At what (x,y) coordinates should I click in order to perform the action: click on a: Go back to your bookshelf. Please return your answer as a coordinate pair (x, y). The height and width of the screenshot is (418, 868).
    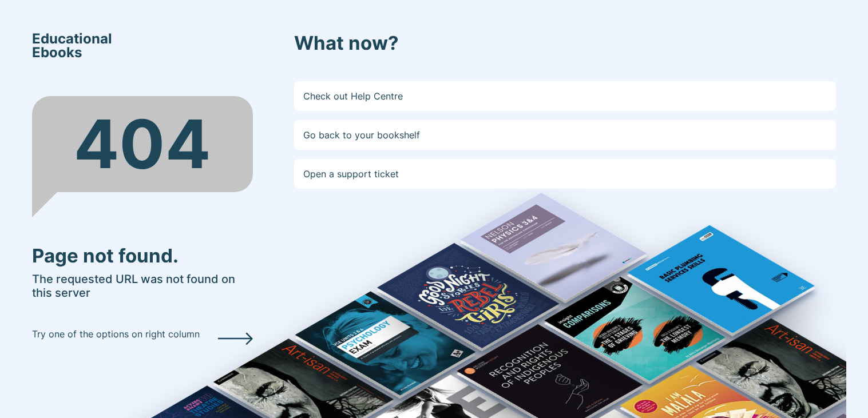
    Looking at the image, I should click on (565, 135).